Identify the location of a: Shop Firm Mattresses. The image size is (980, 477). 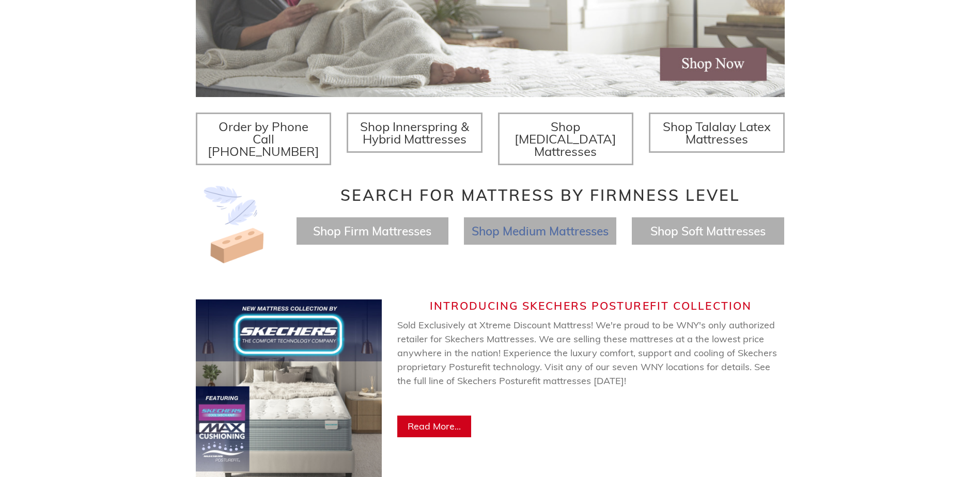
(372, 231).